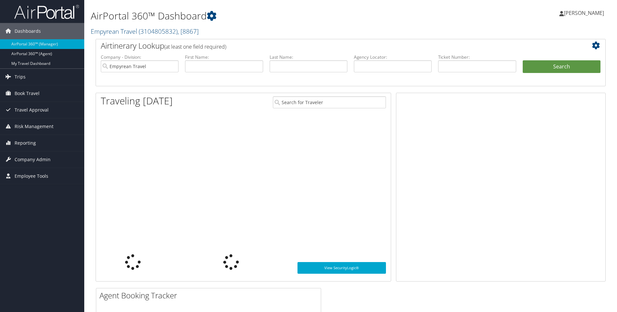  What do you see at coordinates (32, 160) in the screenshot?
I see `span: Company Admin` at bounding box center [32, 160].